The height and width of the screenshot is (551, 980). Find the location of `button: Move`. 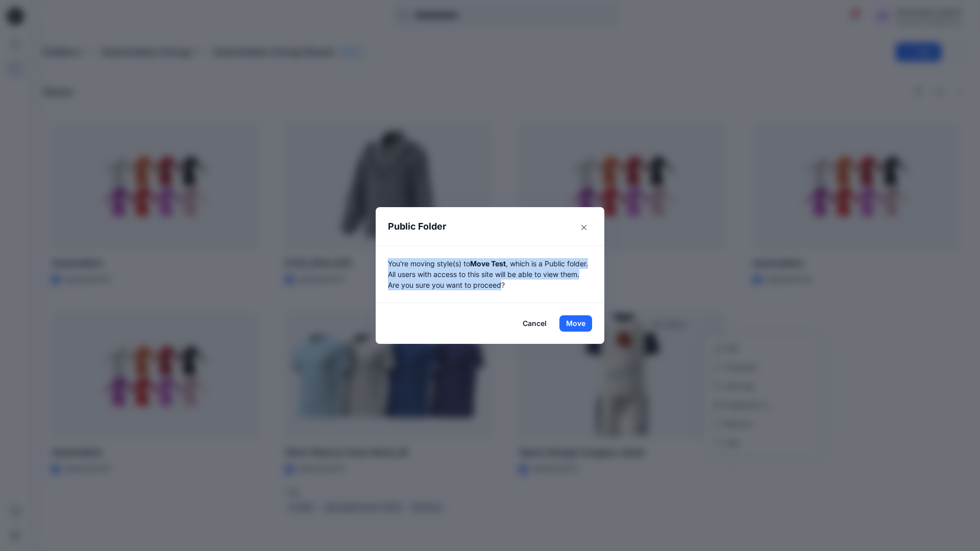

button: Move is located at coordinates (576, 324).